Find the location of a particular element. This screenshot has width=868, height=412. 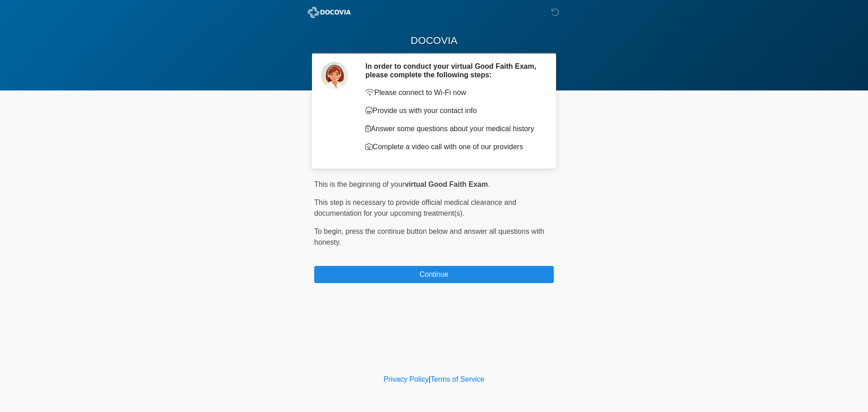

a: Terms of Service is located at coordinates (457, 379).